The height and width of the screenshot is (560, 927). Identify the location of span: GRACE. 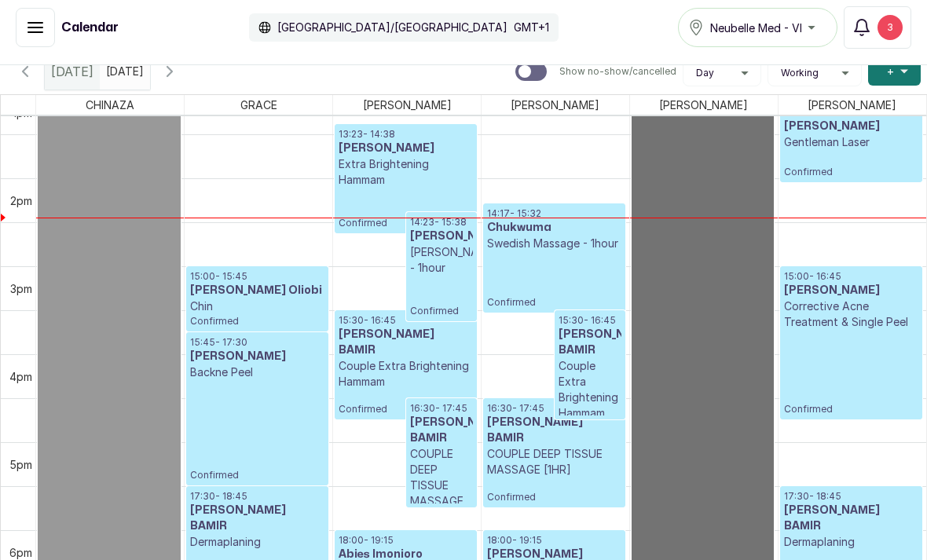
(259, 105).